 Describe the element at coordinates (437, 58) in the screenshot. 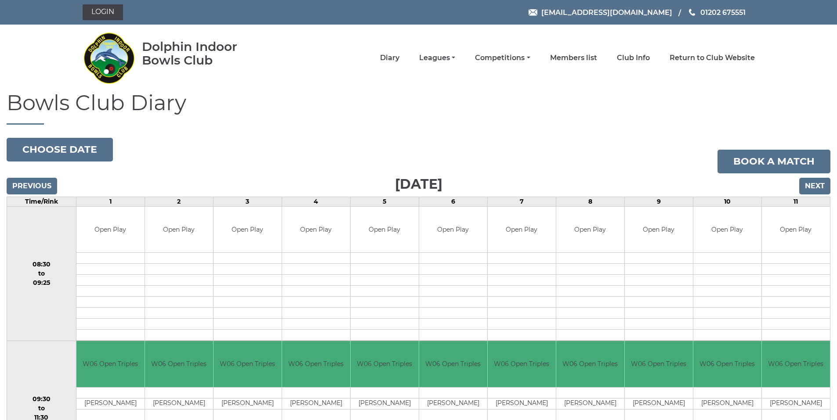

I see `a: Leagues` at that location.